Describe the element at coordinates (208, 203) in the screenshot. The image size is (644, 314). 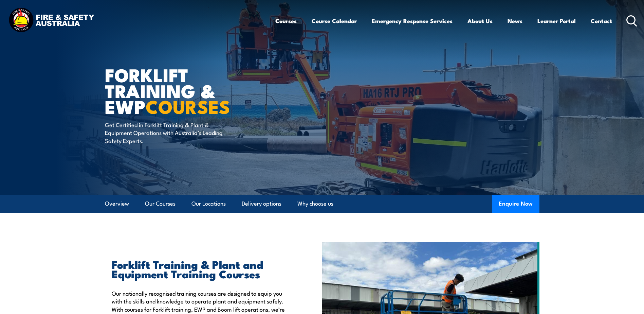
I see `a: Our Locations` at that location.